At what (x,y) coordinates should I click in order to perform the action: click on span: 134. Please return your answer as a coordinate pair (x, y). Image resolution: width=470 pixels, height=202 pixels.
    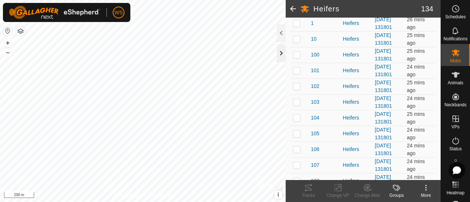
    Looking at the image, I should click on (427, 9).